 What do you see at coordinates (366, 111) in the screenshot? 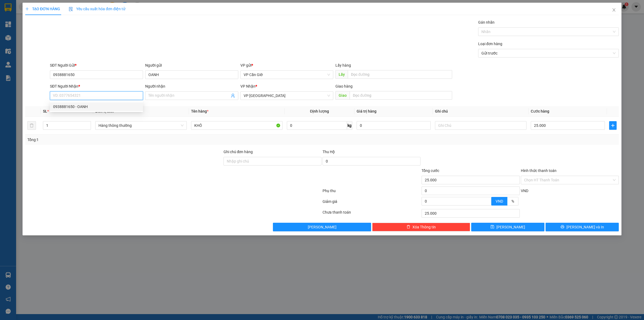
I see `span: Giá trị hàng` at bounding box center [366, 111].